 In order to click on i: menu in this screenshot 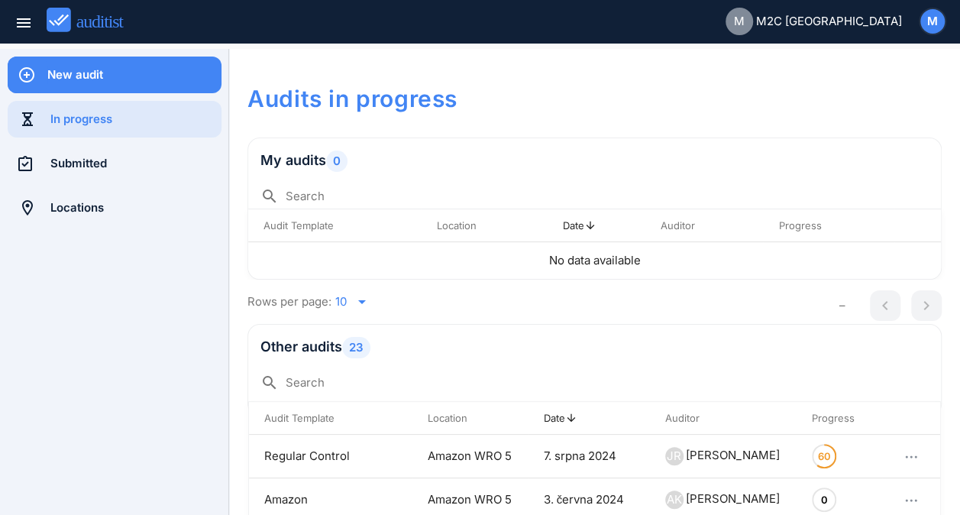, I will do `click(24, 23)`.